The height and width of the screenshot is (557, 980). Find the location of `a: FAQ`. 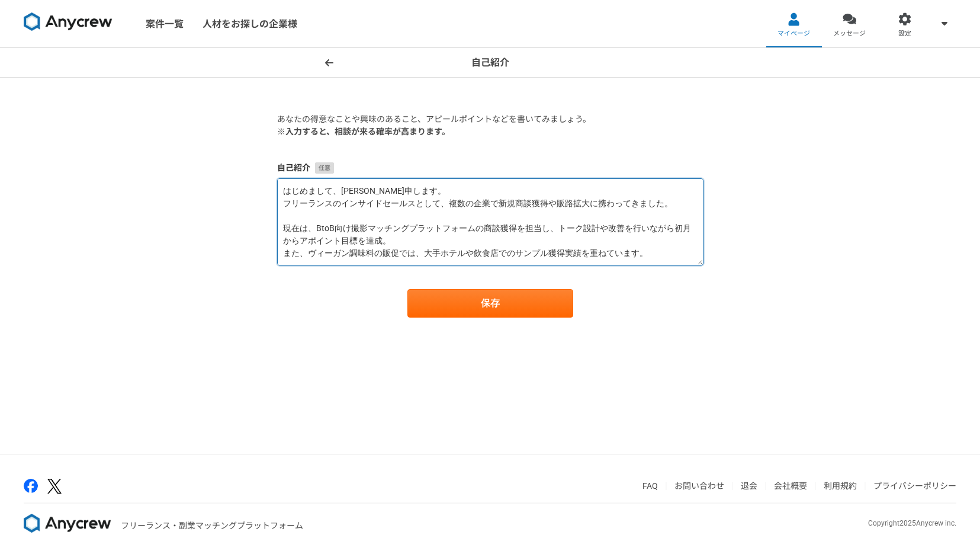

a: FAQ is located at coordinates (651, 486).